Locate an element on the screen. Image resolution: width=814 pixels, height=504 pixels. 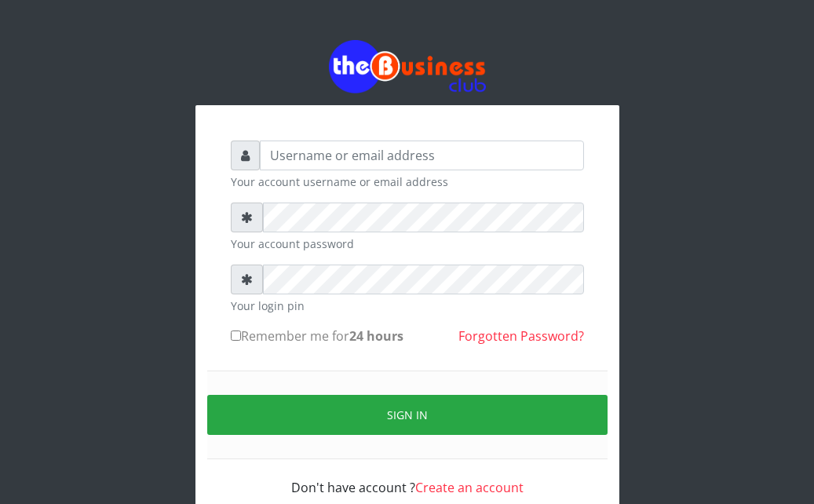
div: Don't have account ? is located at coordinates (407, 478).